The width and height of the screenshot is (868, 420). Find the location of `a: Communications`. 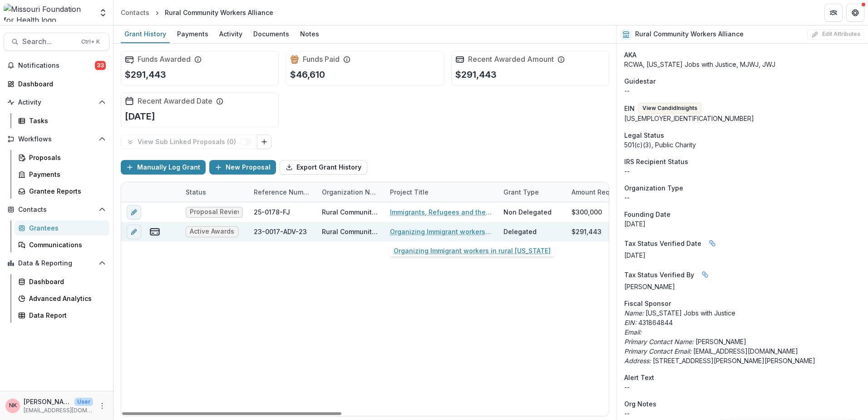

a: Communications is located at coordinates (62, 245).